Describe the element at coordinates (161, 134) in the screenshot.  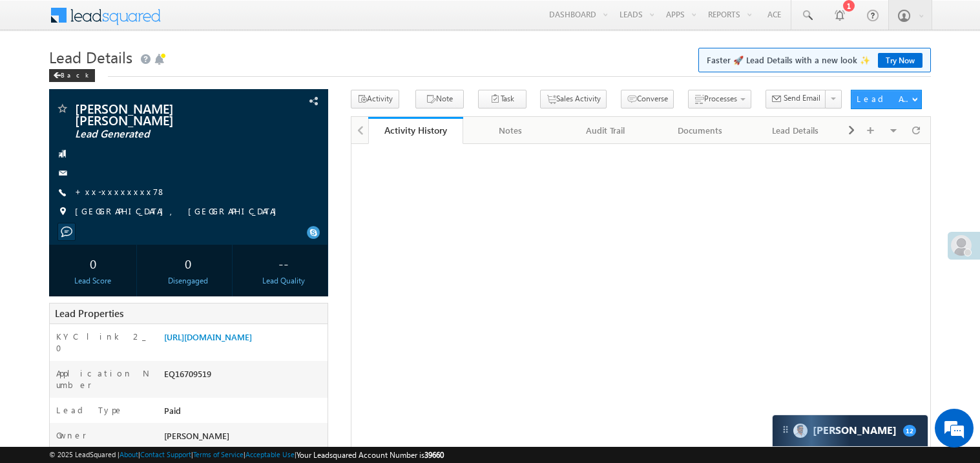
I see `span: Lead Generated` at that location.